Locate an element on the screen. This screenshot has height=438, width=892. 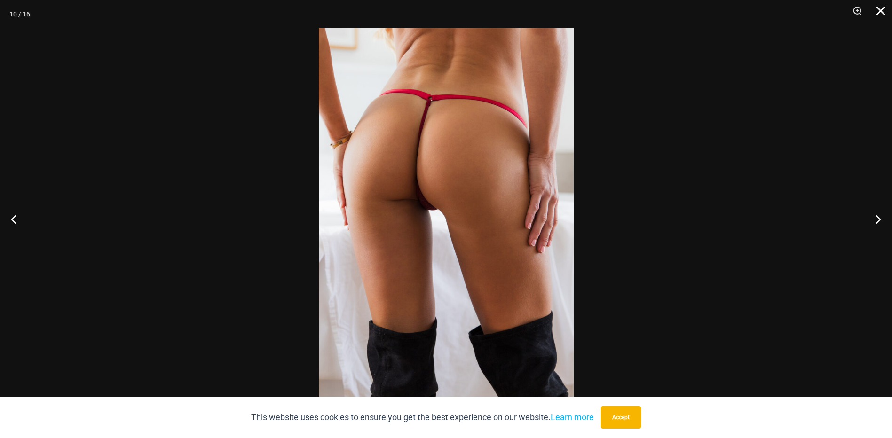
div: 10 / 16 is located at coordinates (20, 14).